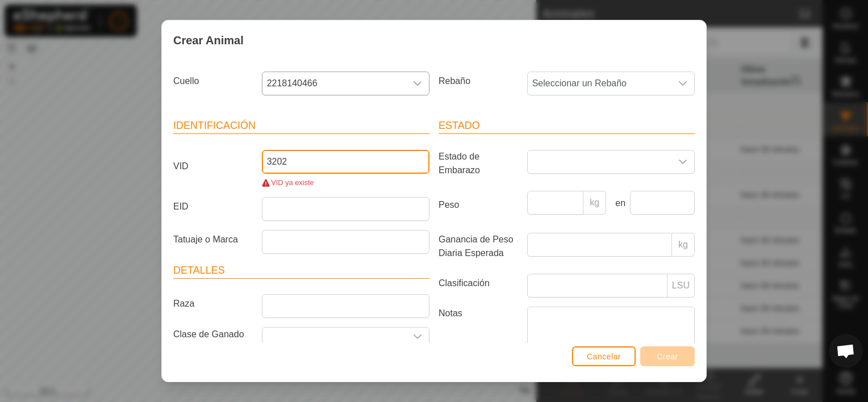 Image resolution: width=868 pixels, height=402 pixels. I want to click on header: Identificación, so click(301, 126).